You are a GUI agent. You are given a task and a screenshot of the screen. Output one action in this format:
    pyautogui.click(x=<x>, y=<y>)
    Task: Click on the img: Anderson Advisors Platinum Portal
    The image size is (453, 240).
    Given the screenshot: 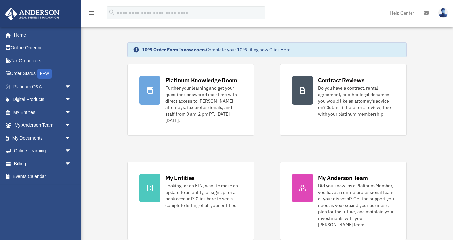 What is the action you would take?
    pyautogui.click(x=32, y=14)
    